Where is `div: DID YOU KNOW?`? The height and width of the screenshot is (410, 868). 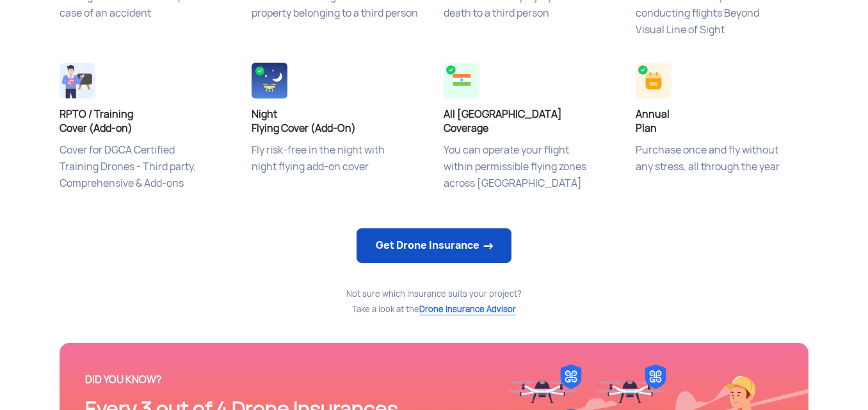
div: DID YOU KNOW? is located at coordinates (434, 380).